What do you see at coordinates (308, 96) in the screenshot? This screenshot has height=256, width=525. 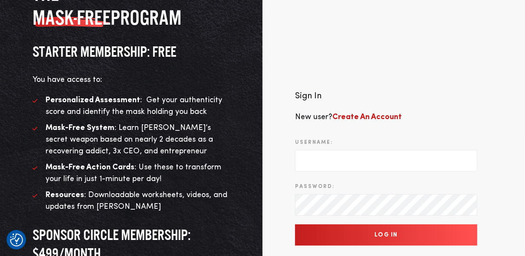 I see `span: Sign In` at bounding box center [308, 96].